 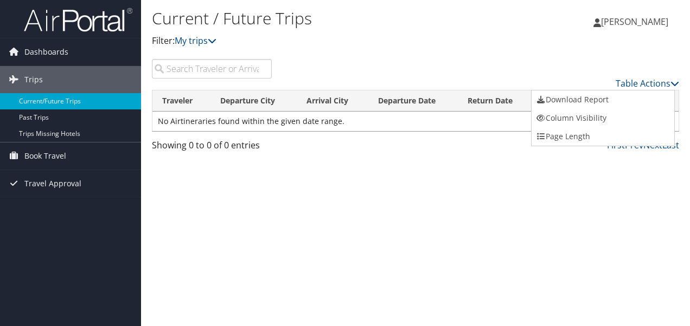 What do you see at coordinates (34, 80) in the screenshot?
I see `span: Trips` at bounding box center [34, 80].